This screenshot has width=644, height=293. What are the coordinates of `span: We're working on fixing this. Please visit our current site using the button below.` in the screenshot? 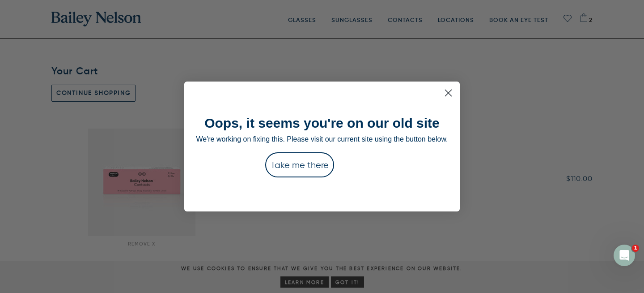 It's located at (322, 139).